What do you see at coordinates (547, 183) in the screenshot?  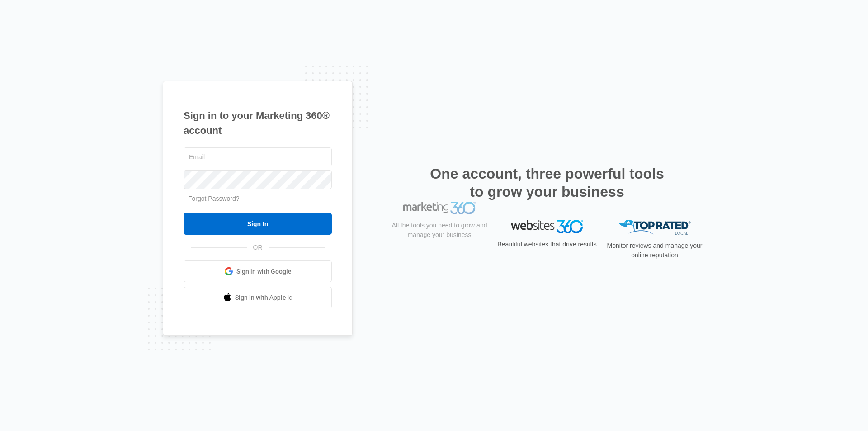 I see `h2: One account, three powerful tools to grow your business` at bounding box center [547, 183].